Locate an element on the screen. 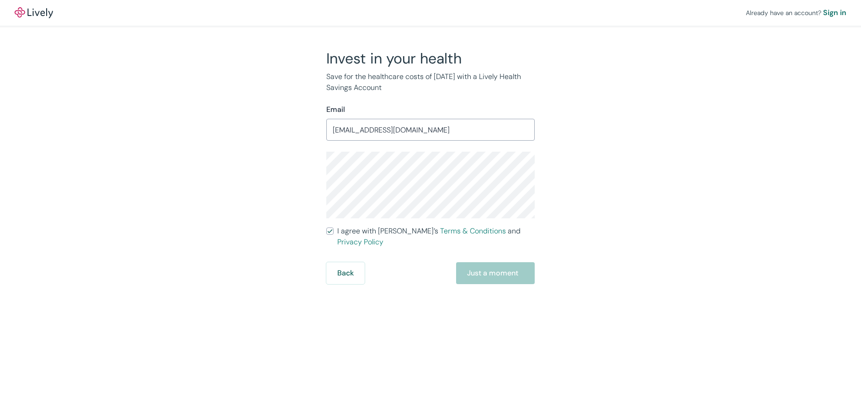 This screenshot has height=407, width=861. a: LivelyLively is located at coordinates (34, 13).